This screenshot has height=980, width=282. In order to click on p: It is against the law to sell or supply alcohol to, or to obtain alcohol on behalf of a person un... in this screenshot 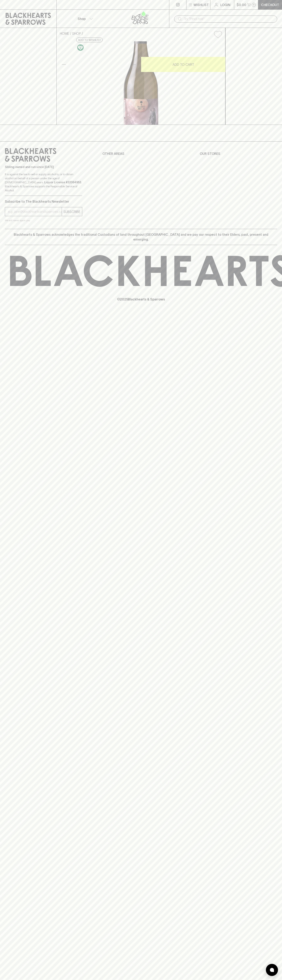, I will do `click(43, 182)`.